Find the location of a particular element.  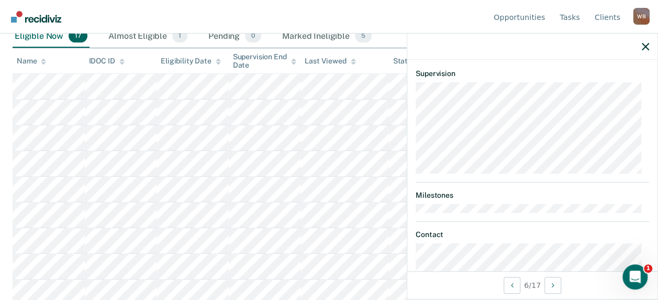

div: Supervision End Date is located at coordinates (265, 61).